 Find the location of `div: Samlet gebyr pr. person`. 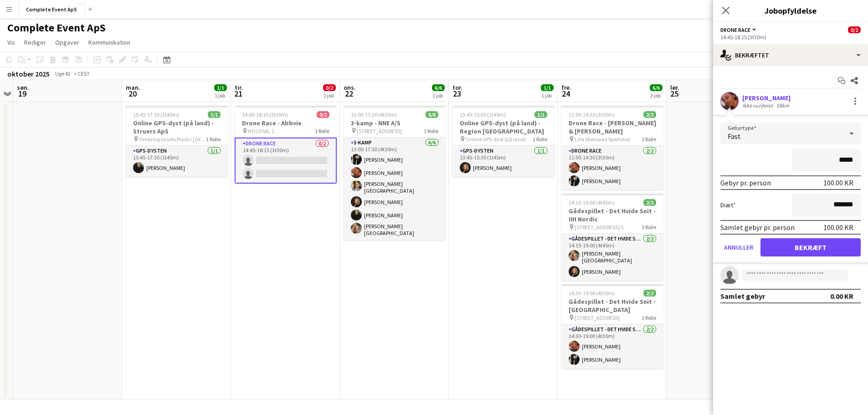

div: Samlet gebyr pr. person is located at coordinates (758, 228).